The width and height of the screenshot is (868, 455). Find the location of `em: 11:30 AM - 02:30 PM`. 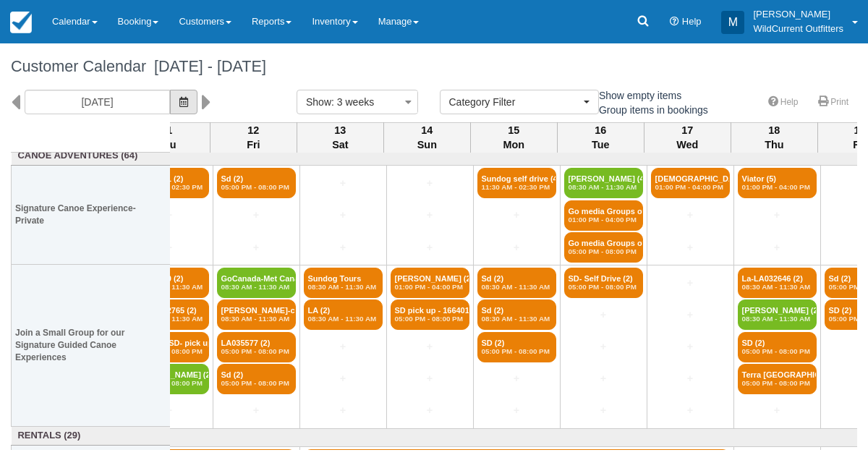

em: 11:30 AM - 02:30 PM is located at coordinates (516, 188).